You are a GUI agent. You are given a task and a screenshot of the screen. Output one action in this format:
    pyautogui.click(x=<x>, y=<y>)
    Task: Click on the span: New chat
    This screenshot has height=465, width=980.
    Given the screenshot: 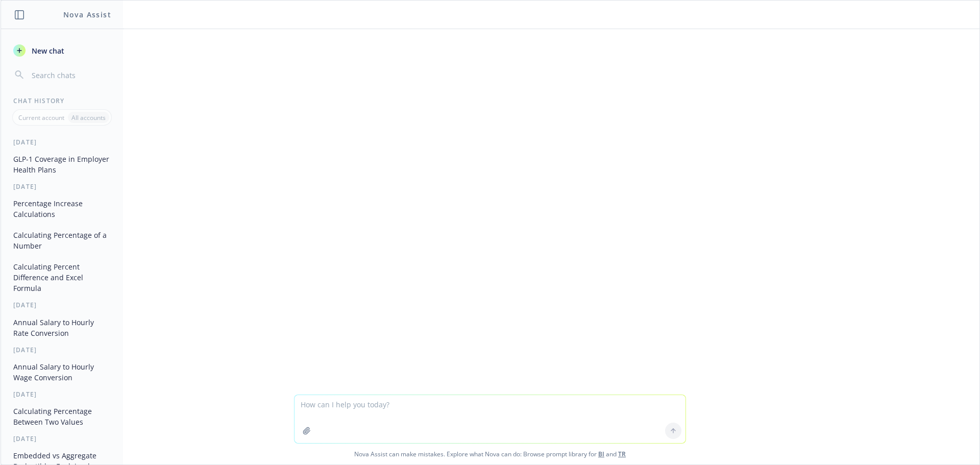 What is the action you would take?
    pyautogui.click(x=47, y=51)
    